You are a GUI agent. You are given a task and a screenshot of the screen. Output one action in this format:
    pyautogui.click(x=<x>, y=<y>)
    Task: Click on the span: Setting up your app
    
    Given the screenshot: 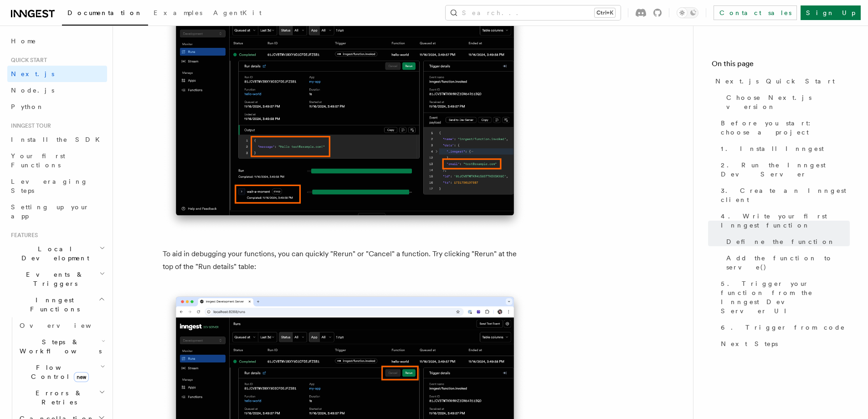 What is the action you would take?
    pyautogui.click(x=50, y=212)
    